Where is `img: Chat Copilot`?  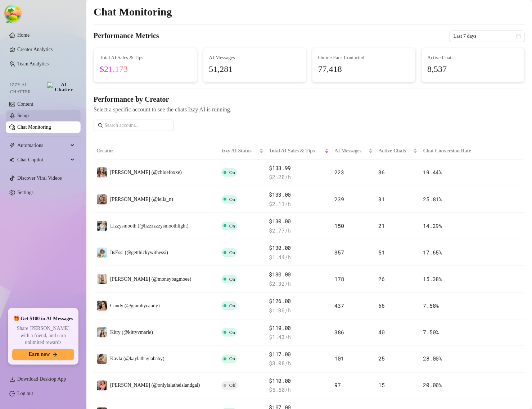
img: Chat Copilot is located at coordinates (11, 160).